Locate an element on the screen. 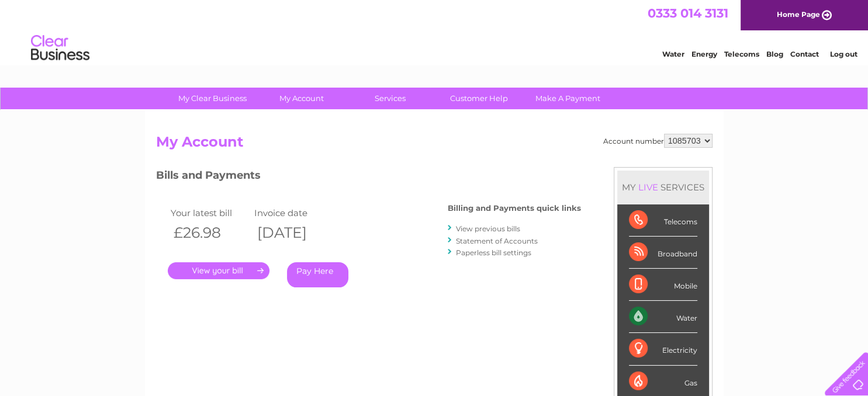 The height and width of the screenshot is (396, 868). a: Log out is located at coordinates (843, 54).